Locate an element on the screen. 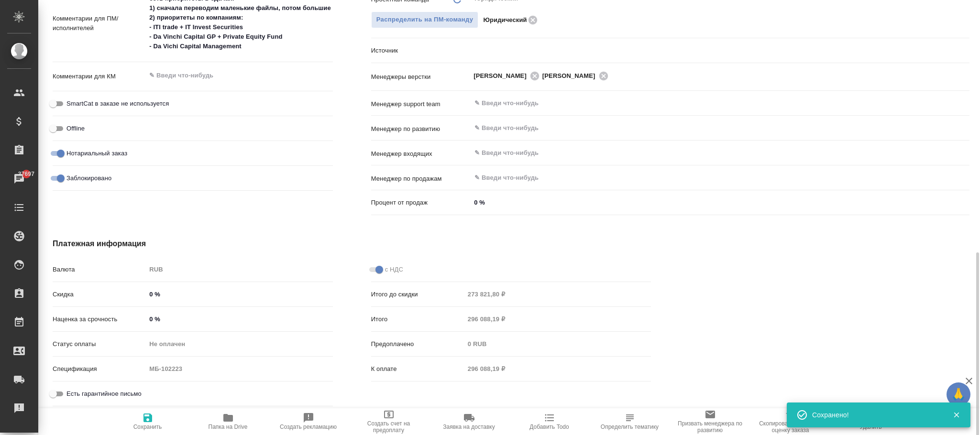 The image size is (980, 435). button: Определить тематику is located at coordinates (630, 422).